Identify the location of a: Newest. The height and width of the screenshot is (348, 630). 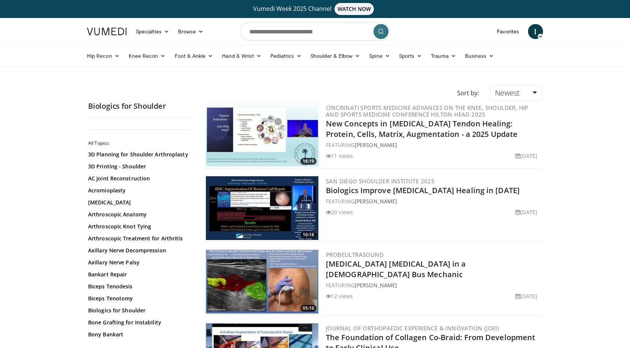
(516, 93).